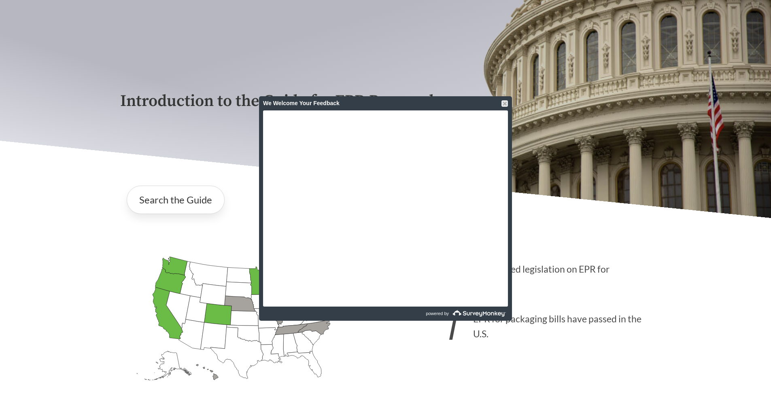  I want to click on strong: 7, so click(452, 326).